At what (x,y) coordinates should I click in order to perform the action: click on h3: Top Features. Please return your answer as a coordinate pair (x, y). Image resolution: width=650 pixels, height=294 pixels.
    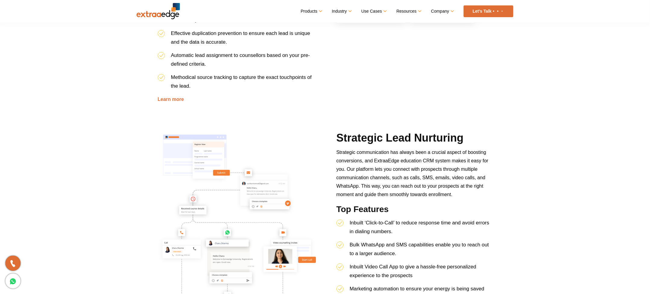
    Looking at the image, I should click on (414, 211).